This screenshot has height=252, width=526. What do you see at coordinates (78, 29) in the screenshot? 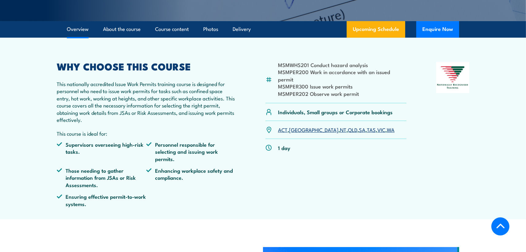
I see `a: Overview` at bounding box center [78, 29].